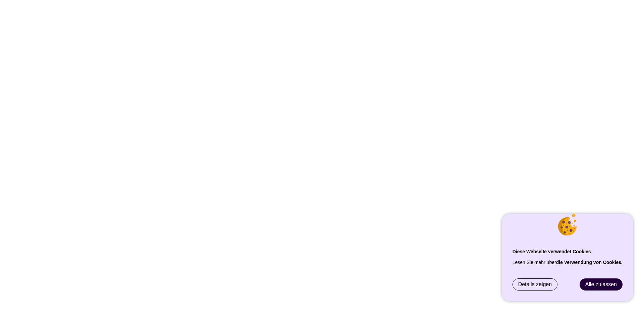 This screenshot has height=312, width=644. I want to click on a: die Verwendung von Cookies., so click(590, 262).